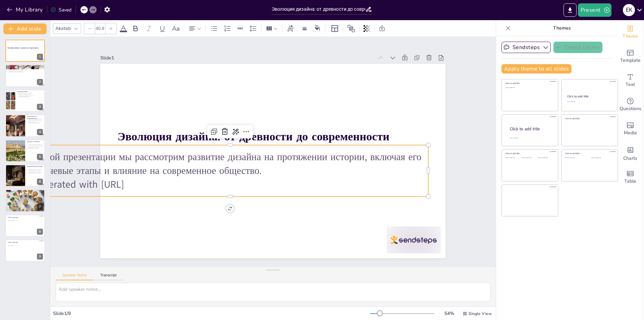  What do you see at coordinates (290, 29) in the screenshot?
I see `div: Text effects` at bounding box center [290, 29].